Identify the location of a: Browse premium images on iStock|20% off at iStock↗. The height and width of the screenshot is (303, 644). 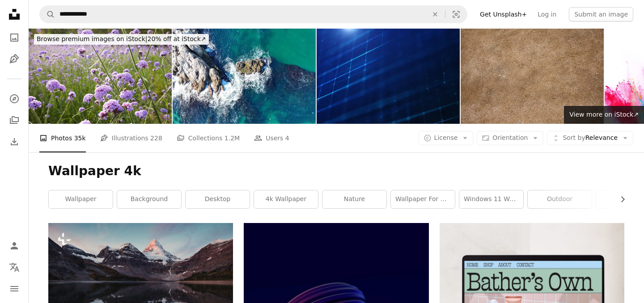
(121, 39).